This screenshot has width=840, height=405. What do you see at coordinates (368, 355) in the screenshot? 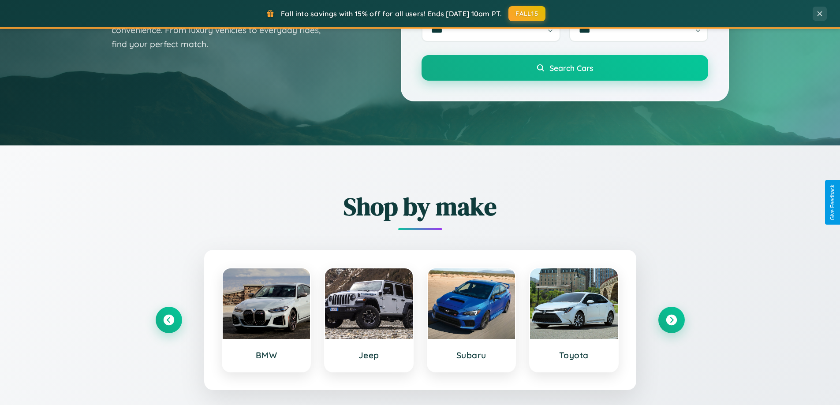
I see `h3: Jeep` at bounding box center [368, 355].